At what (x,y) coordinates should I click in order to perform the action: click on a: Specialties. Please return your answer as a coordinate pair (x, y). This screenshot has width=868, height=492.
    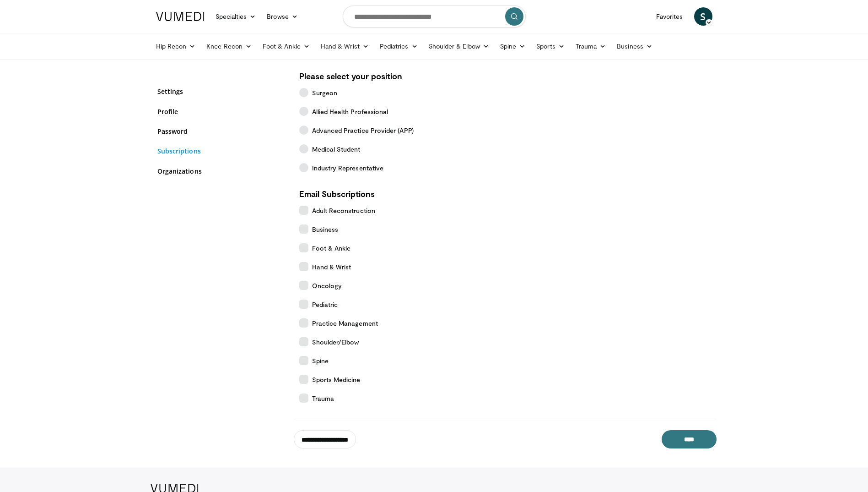
    Looking at the image, I should click on (235, 16).